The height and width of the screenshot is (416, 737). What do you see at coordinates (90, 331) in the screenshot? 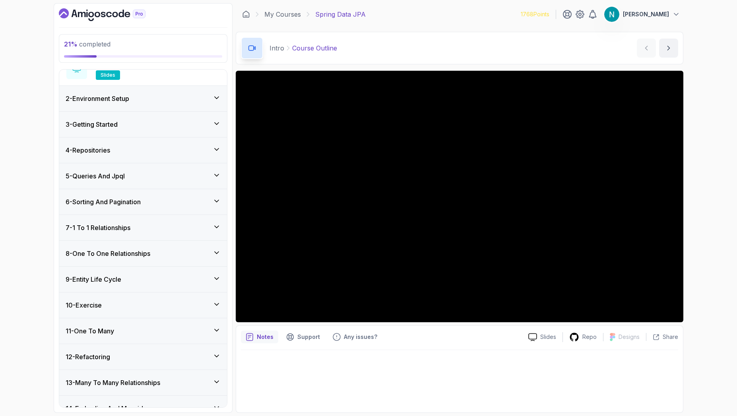
I see `h3: 11 - One To Many` at bounding box center [90, 331].